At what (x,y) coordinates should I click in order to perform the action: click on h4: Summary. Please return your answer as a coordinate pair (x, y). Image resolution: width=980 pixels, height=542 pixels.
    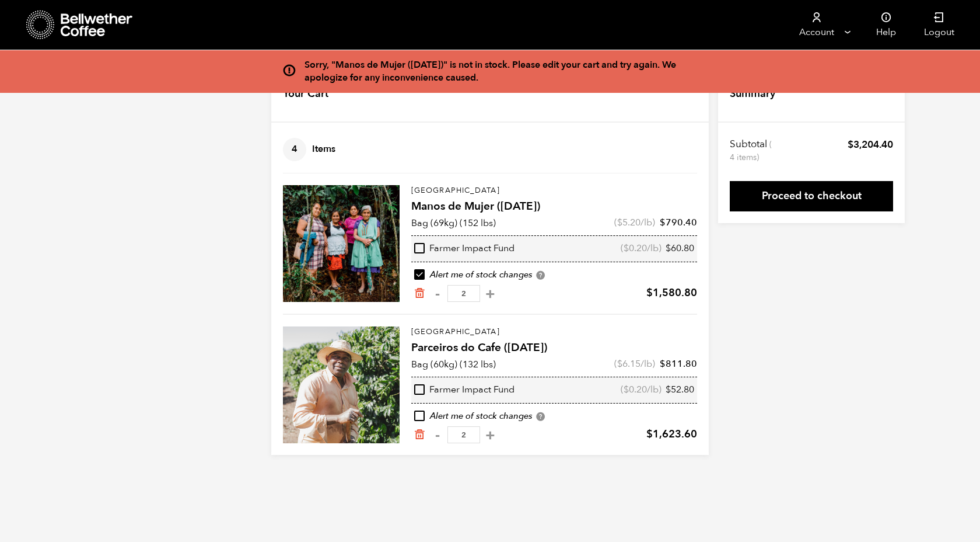
    Looking at the image, I should click on (753, 94).